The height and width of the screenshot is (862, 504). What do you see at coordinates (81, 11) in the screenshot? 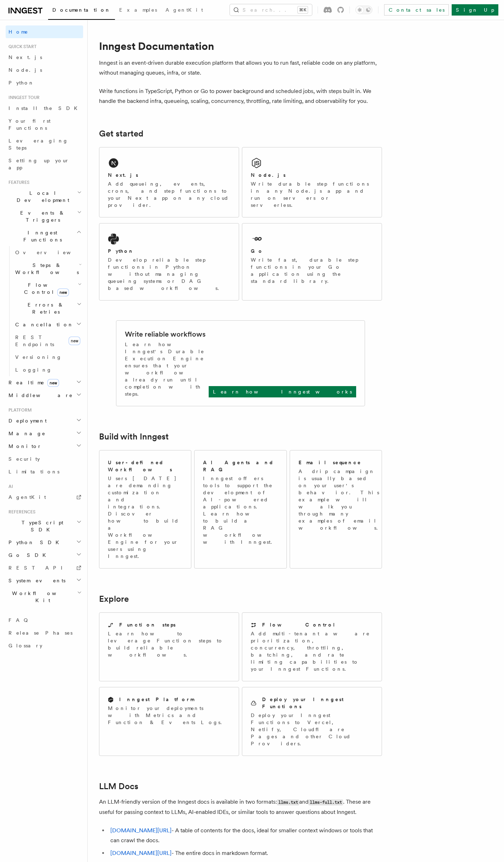
I see `a: Documentation` at bounding box center [81, 11].